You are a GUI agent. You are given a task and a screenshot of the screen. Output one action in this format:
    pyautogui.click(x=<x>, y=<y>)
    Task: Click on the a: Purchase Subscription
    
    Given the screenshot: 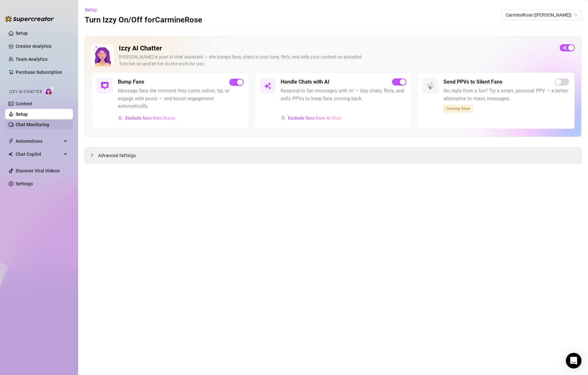 What is the action you would take?
    pyautogui.click(x=42, y=72)
    